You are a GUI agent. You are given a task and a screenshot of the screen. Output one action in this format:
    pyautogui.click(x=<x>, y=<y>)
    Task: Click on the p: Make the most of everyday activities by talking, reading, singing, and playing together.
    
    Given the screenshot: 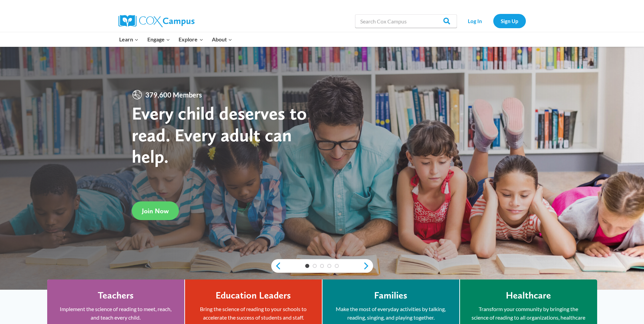 What is the action you would take?
    pyautogui.click(x=391, y=313)
    